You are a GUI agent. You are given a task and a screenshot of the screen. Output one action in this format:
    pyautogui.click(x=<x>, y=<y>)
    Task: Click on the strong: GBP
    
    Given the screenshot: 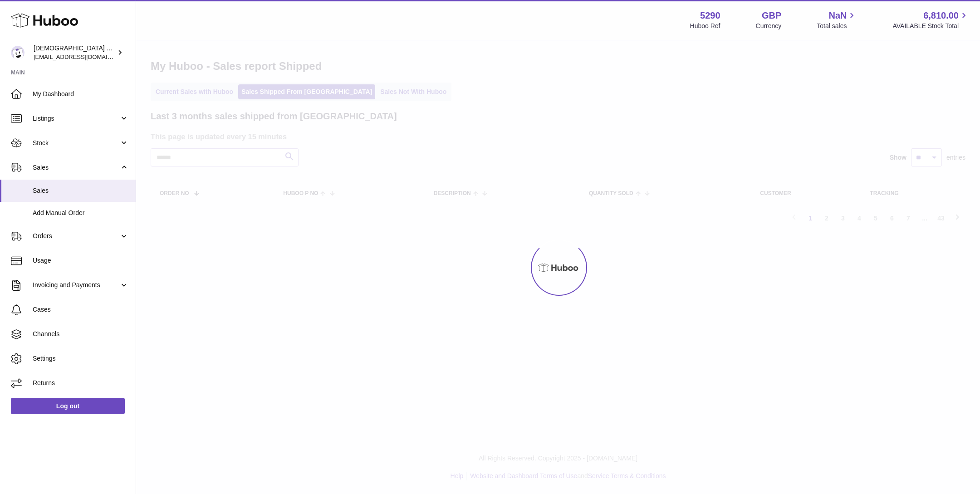 What is the action you would take?
    pyautogui.click(x=771, y=15)
    